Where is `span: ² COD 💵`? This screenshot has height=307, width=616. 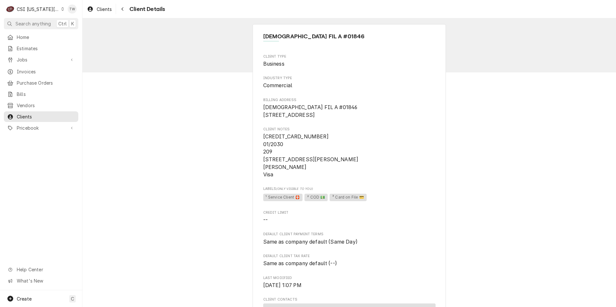 span: ² COD 💵 is located at coordinates (316, 198).